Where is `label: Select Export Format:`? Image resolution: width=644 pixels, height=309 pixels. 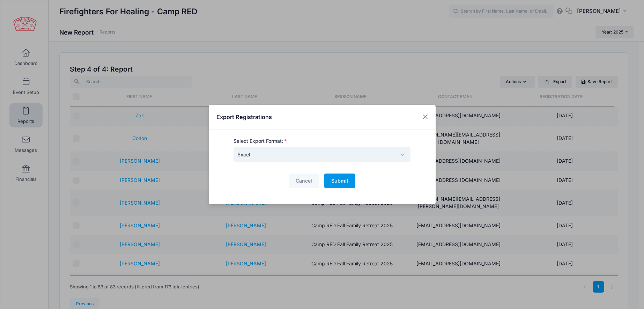
label: Select Export Format: is located at coordinates (260, 141).